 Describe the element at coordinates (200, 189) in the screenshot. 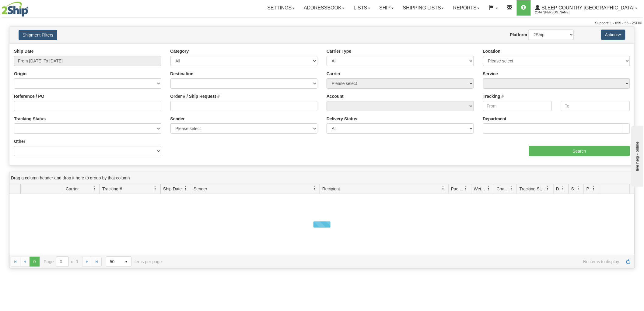

I see `span: Sender` at that location.